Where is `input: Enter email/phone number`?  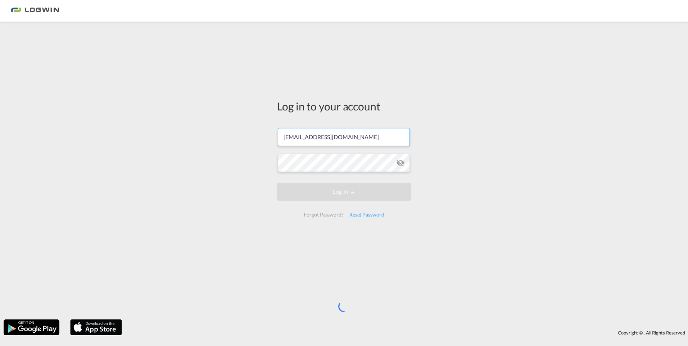 input: Enter email/phone number is located at coordinates (344, 137).